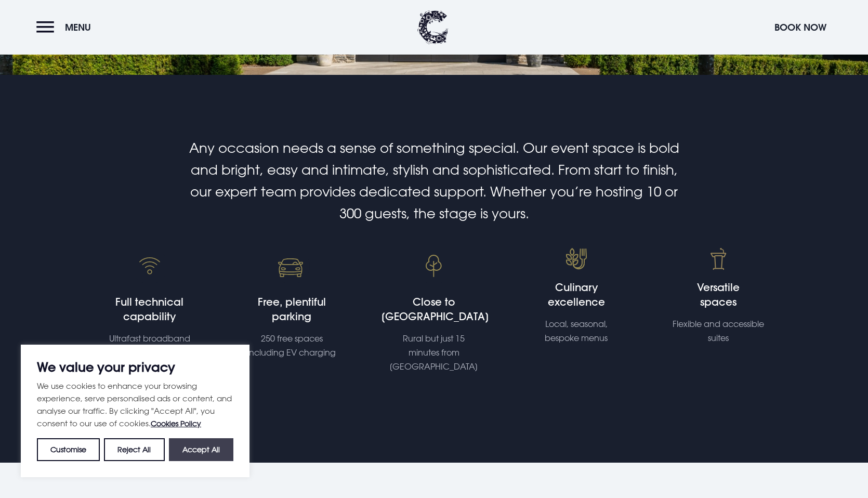  What do you see at coordinates (801, 27) in the screenshot?
I see `button: Book Now` at bounding box center [801, 27].